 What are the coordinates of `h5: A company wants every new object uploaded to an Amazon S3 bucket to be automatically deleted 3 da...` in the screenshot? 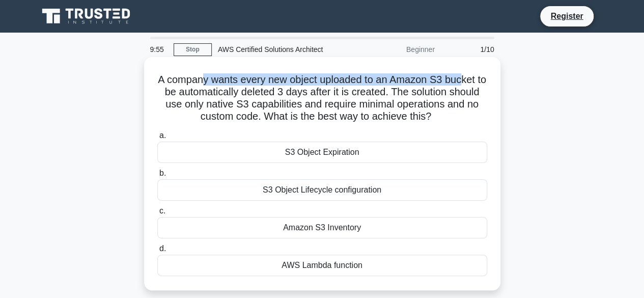 It's located at (322, 98).